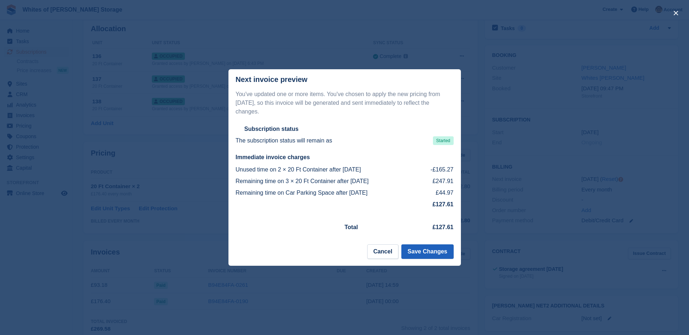 The height and width of the screenshot is (335, 689). I want to click on h2: Subscription status, so click(271, 129).